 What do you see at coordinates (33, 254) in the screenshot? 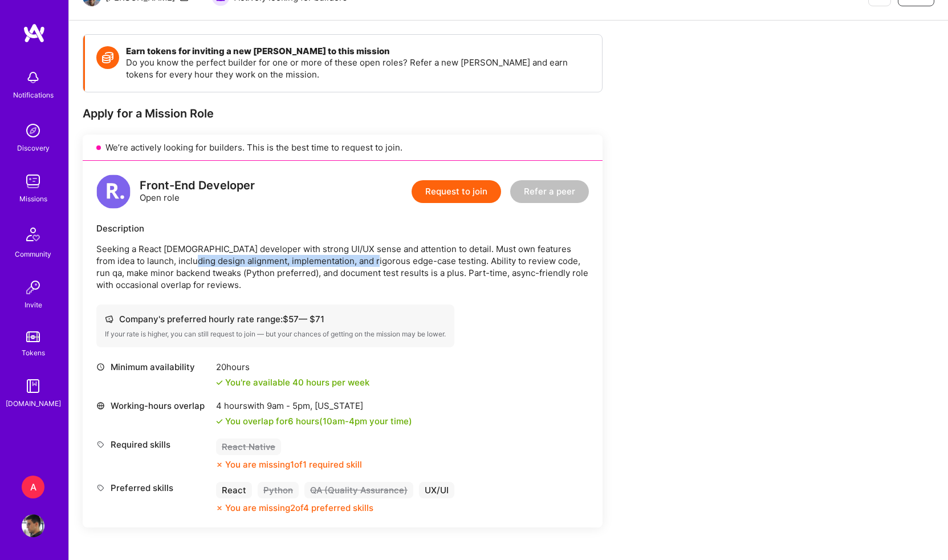
I see `div: Community` at bounding box center [33, 254].